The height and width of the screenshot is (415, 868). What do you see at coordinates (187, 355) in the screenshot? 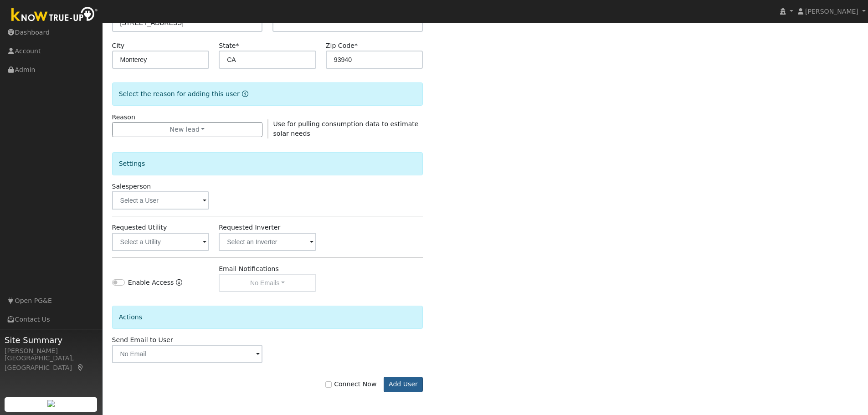
I see `input: No Email` at bounding box center [187, 355].